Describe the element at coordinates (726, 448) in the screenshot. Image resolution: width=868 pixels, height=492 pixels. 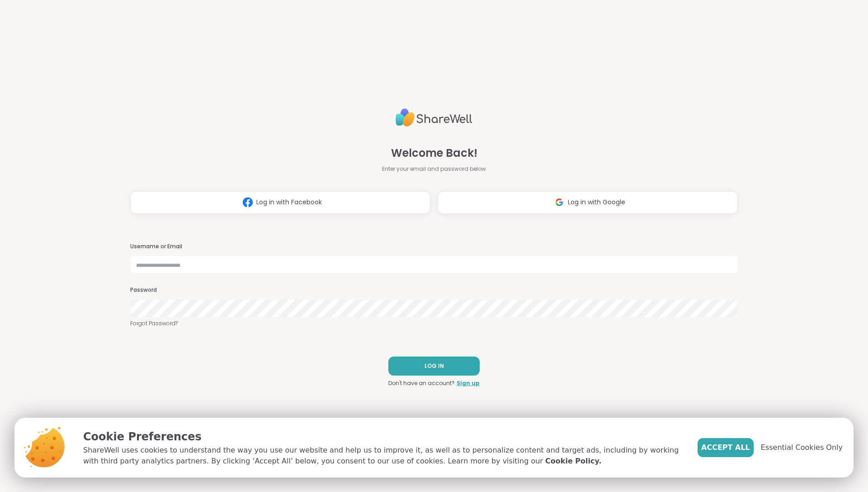
I see `span: Accept All` at that location.